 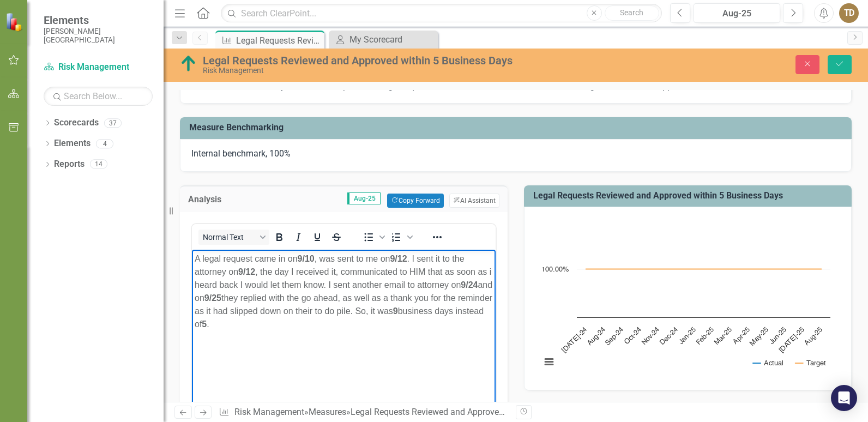 What do you see at coordinates (441, 13) in the screenshot?
I see `input: Search ClearPoint...` at bounding box center [441, 13].